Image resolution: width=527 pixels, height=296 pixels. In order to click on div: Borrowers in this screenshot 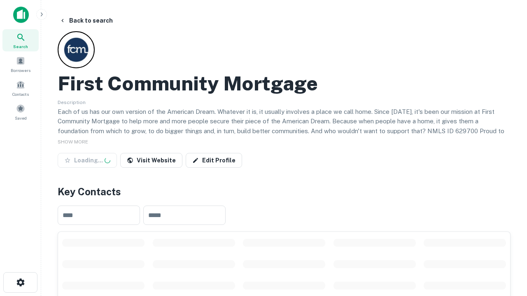, I will do `click(21, 64)`.